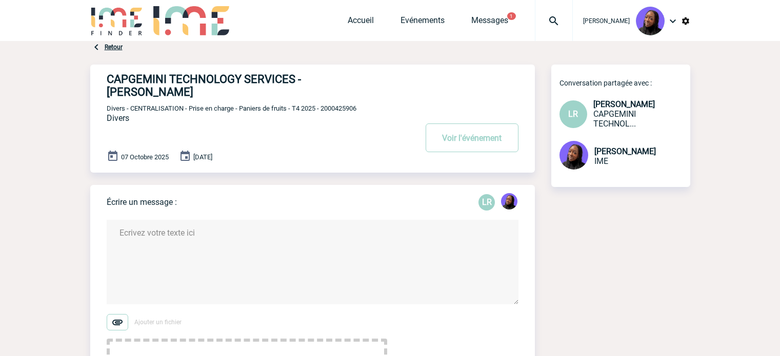  I want to click on a: Accueil, so click(360, 23).